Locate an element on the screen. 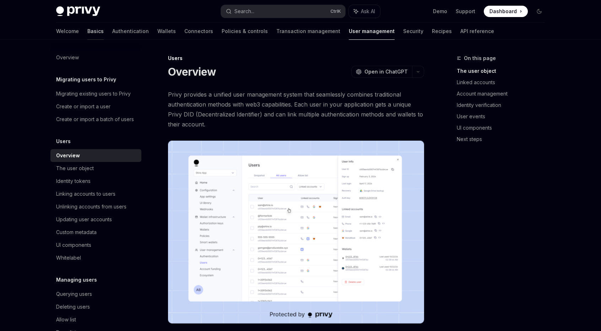 The width and height of the screenshot is (601, 331). a: Policies & controls is located at coordinates (245, 31).